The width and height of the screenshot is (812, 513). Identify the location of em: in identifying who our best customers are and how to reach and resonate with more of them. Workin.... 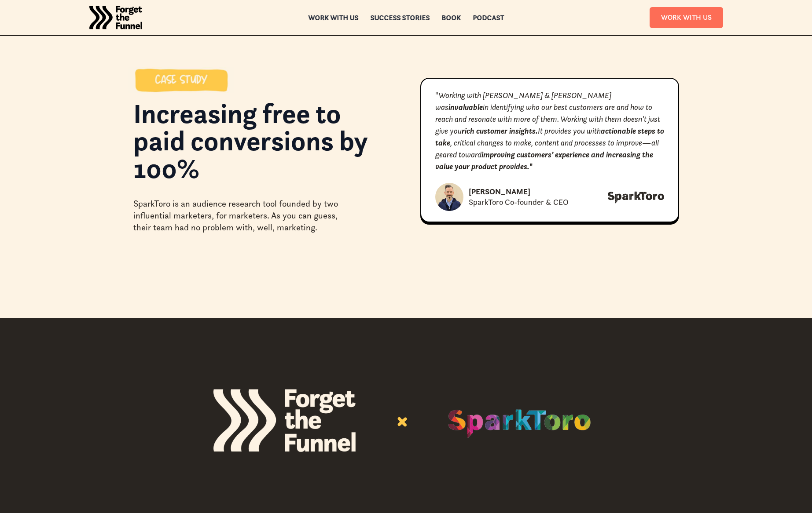
(547, 119).